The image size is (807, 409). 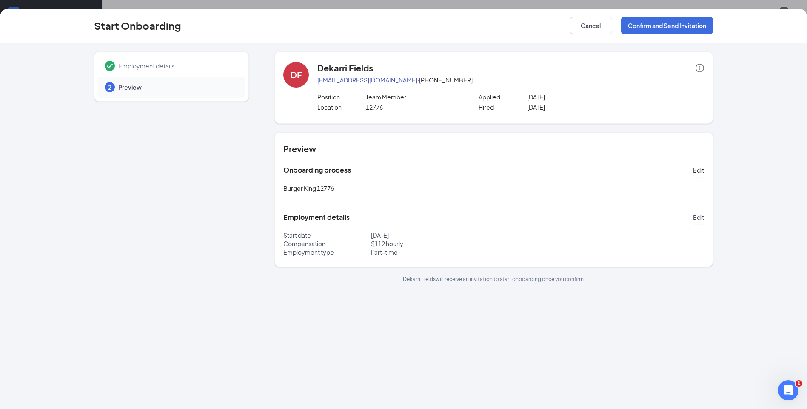 I want to click on span: Burger King 12776, so click(x=309, y=189).